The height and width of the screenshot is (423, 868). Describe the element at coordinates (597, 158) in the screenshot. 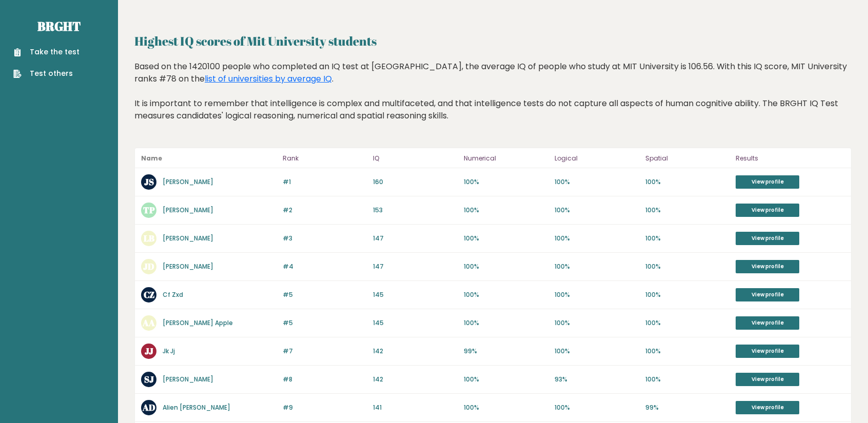

I see `p: Logical` at that location.